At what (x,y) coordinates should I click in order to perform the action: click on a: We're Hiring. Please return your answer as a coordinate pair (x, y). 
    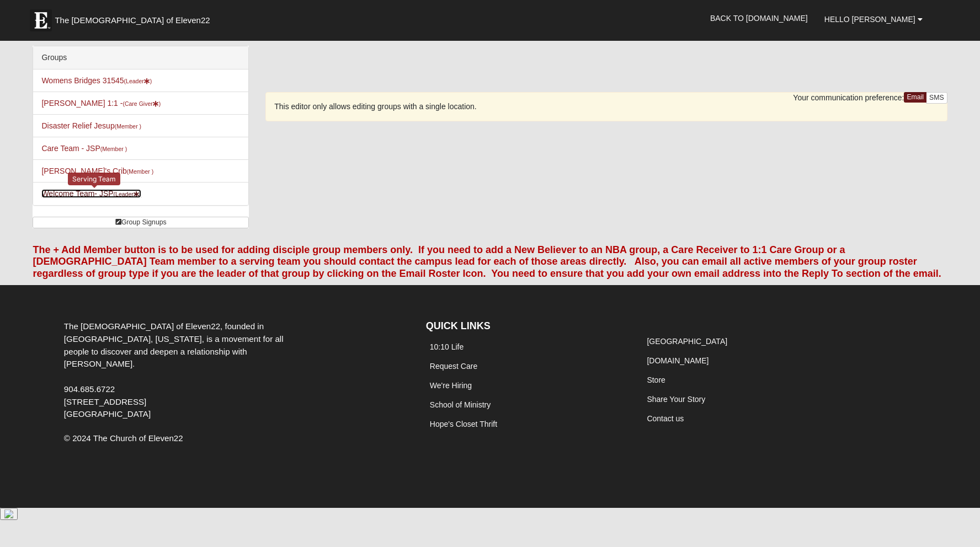
    Looking at the image, I should click on (450, 386).